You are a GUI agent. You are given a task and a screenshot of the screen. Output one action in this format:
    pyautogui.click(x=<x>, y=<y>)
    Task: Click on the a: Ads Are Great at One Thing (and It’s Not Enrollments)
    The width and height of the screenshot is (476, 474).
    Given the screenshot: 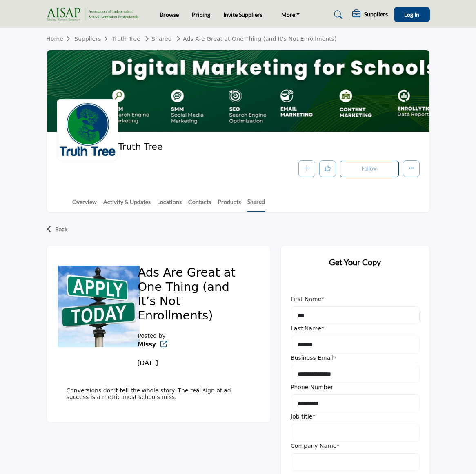 What is the action you would take?
    pyautogui.click(x=254, y=39)
    